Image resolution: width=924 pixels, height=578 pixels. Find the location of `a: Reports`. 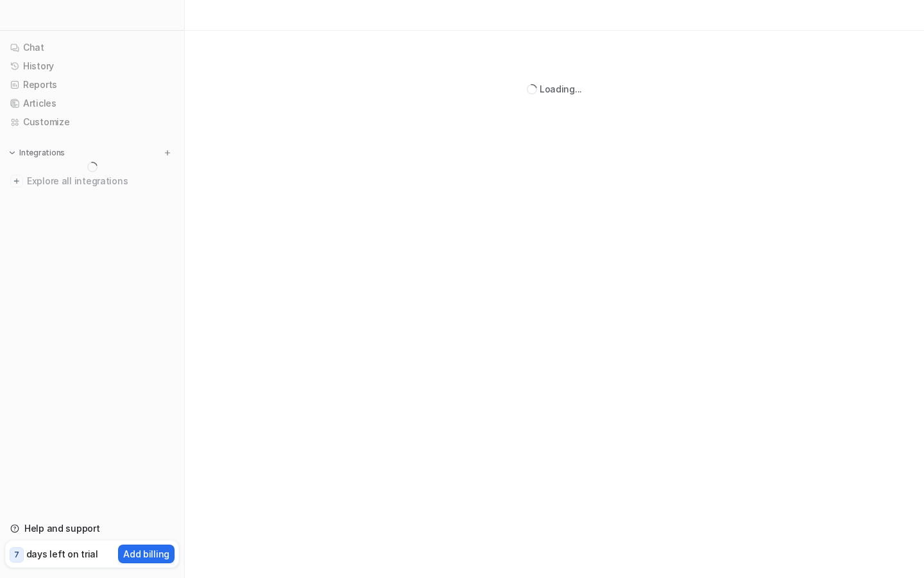

a: Reports is located at coordinates (92, 85).